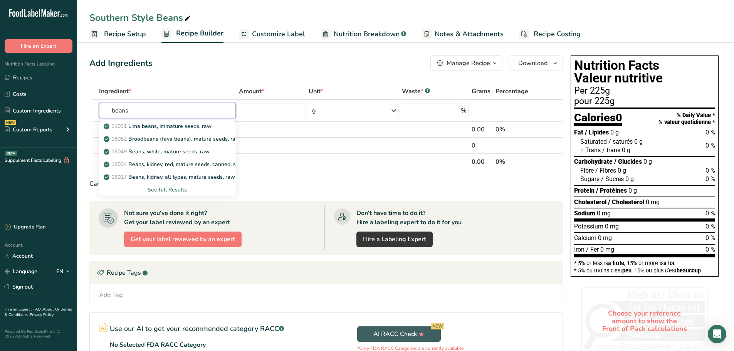 This screenshot has height=351, width=734. I want to click on span: 16027, so click(119, 177).